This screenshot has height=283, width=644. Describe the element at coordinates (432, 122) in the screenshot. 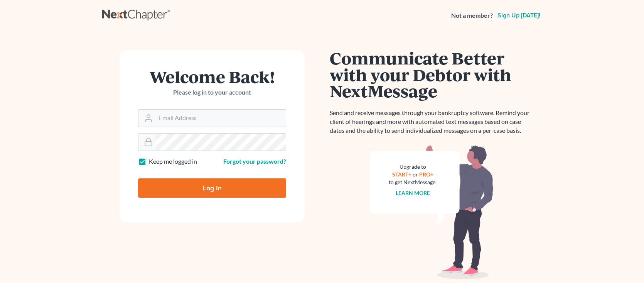

I see `p: Send and receive messages through your bankruptcy software. Remind your client of hearings and mo...` at that location.